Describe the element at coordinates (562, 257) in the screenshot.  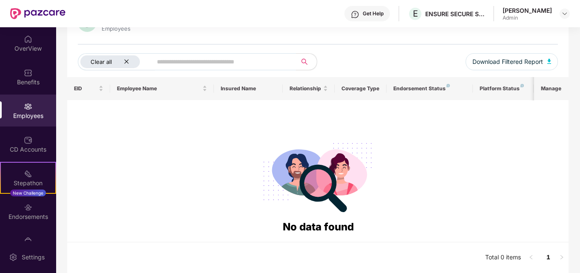
I see `span: right` at that location.